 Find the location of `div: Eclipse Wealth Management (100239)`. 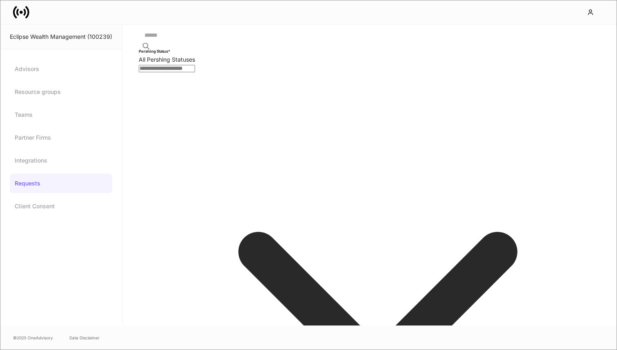

div: Eclipse Wealth Management (100239) is located at coordinates (61, 37).